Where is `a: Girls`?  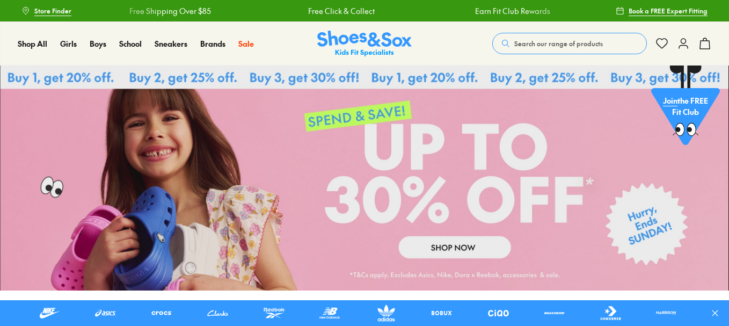 a: Girls is located at coordinates (68, 43).